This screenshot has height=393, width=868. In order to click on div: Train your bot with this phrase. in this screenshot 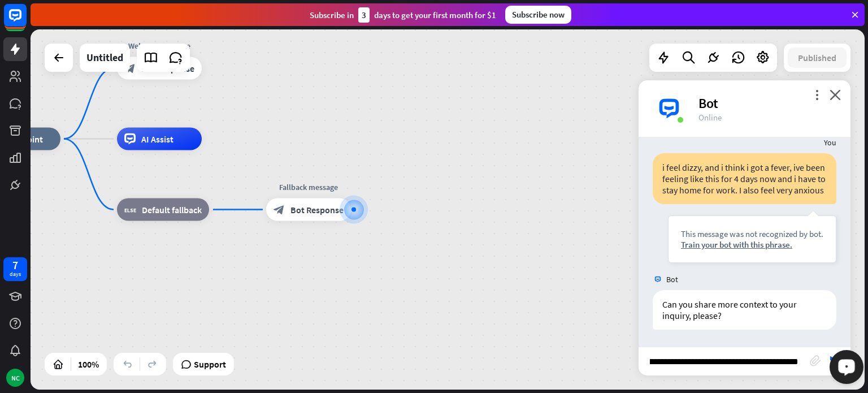, I will do `click(752, 244)`.